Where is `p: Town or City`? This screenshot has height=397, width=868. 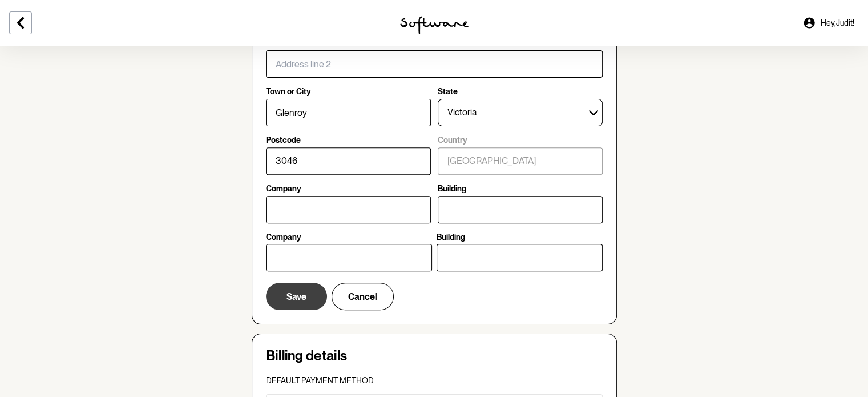 p: Town or City is located at coordinates (288, 91).